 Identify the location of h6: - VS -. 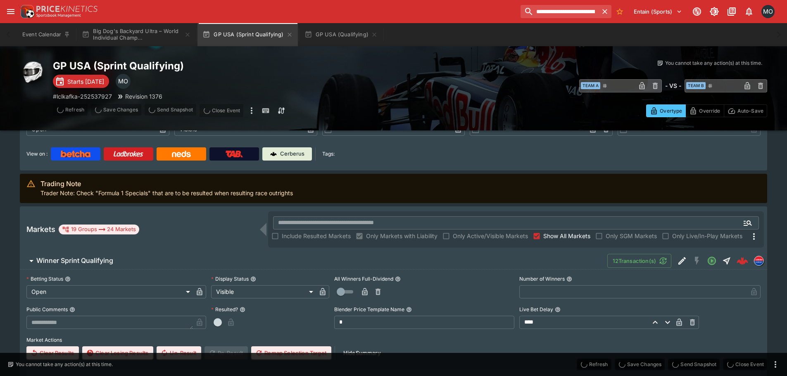
(673, 86).